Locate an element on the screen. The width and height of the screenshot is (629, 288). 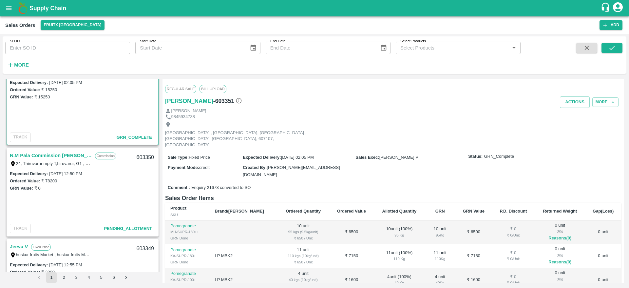
button: Actions is located at coordinates (575, 102).